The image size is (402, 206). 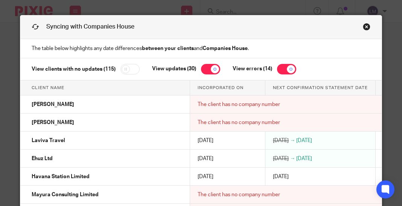 I want to click on a: Close this dialog window, so click(x=366, y=28).